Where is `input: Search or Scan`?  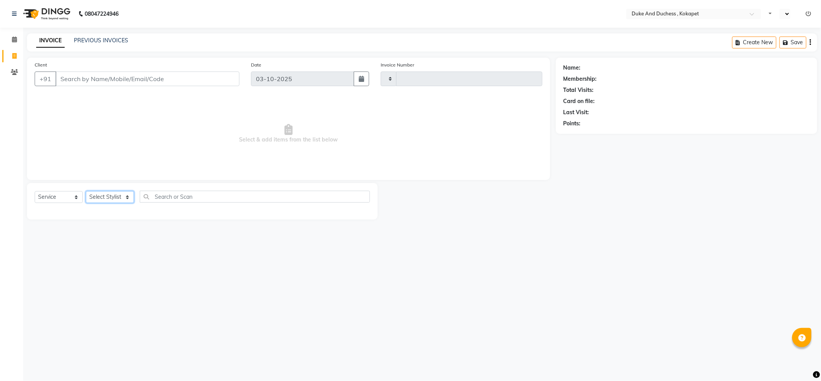
input: Search or Scan is located at coordinates (255, 197).